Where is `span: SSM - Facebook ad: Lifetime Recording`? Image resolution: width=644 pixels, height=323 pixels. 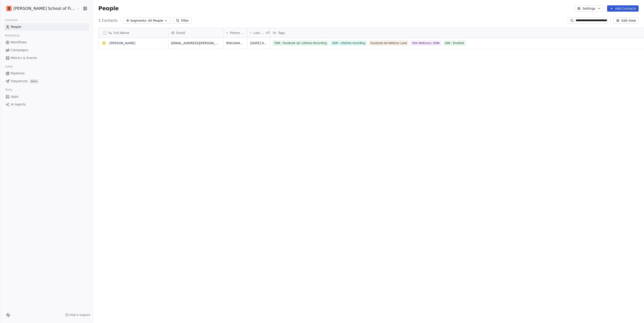 span: SSM - Facebook ad: Lifetime Recording is located at coordinates (300, 43).